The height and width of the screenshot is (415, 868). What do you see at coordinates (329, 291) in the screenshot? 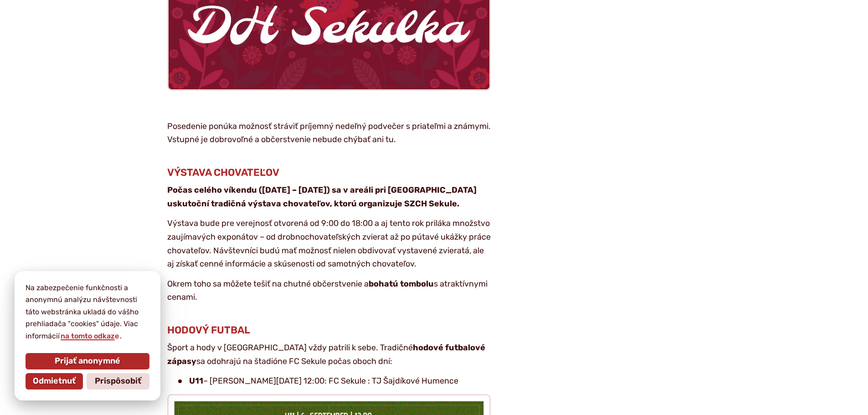
I see `p: Okrem toho sa môžete tešiť na chutné občerstvenie a s atraktívnymi cenami.` at bounding box center [329, 291].